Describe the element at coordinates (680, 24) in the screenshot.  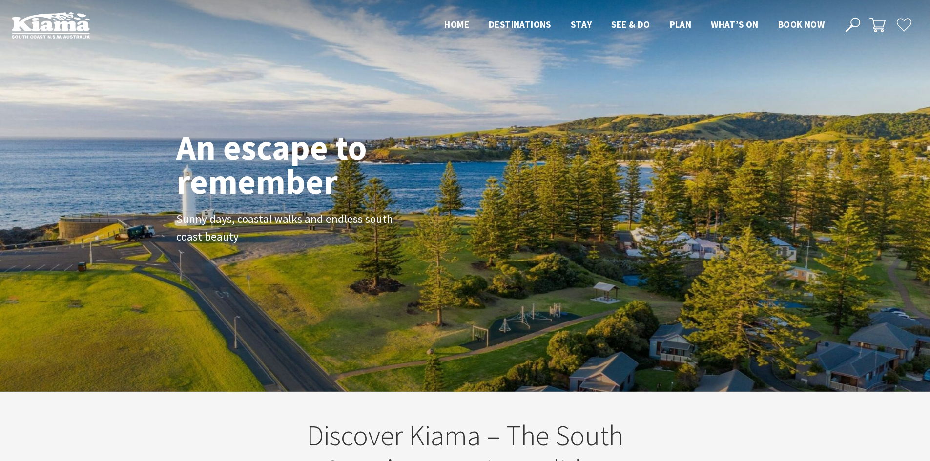
I see `span: Plan` at that location.